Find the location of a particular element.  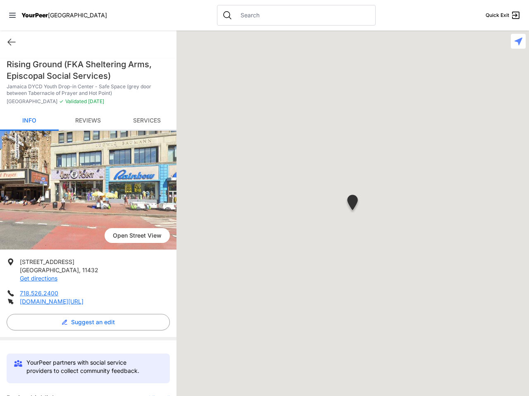

button: Suggest an edit is located at coordinates (88, 323).